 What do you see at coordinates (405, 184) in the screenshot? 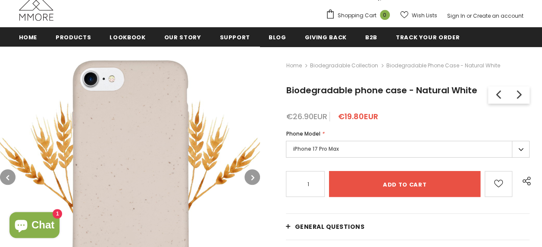
I see `input: Add to cart` at bounding box center [405, 184].